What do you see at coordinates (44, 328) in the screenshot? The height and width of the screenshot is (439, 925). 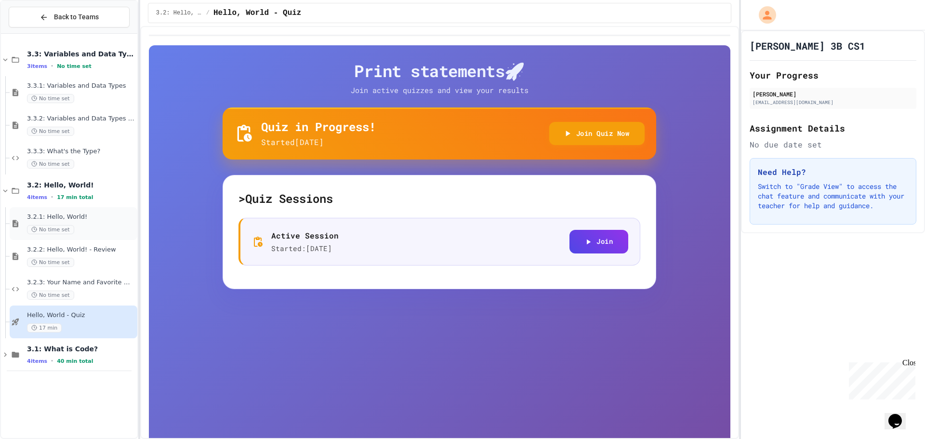 I see `span: 17 min` at bounding box center [44, 328].